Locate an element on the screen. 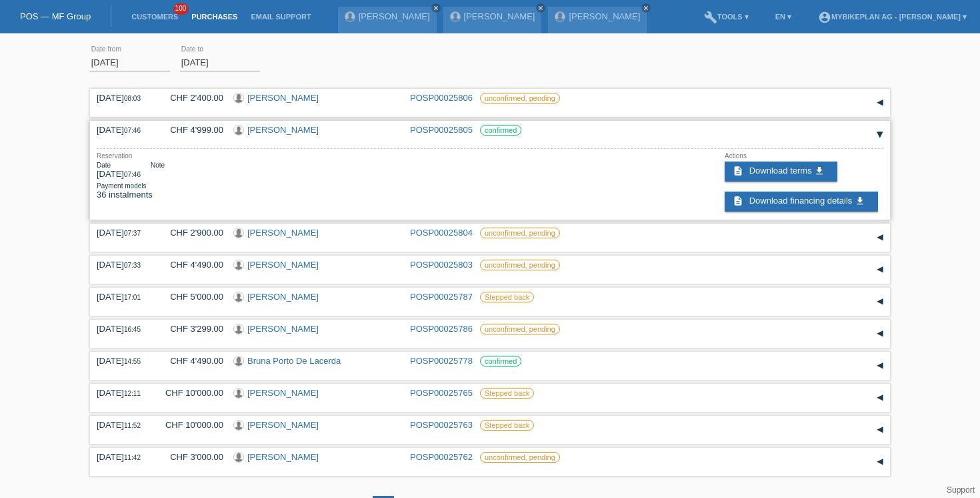 This screenshot has width=980, height=498. a: POSP00025786 is located at coordinates (441, 328).